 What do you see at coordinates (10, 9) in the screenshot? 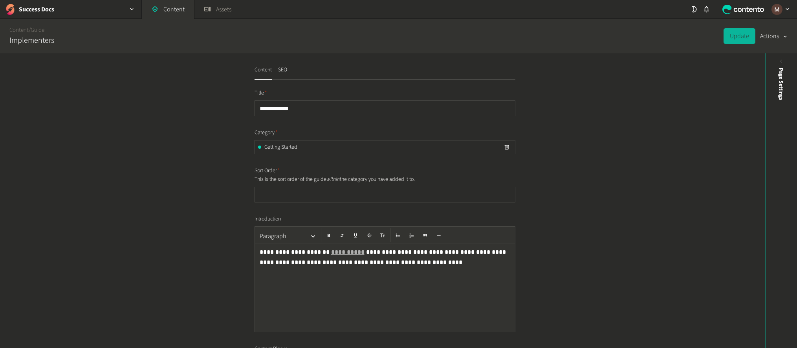
I see `img: Success Docs` at bounding box center [10, 9].